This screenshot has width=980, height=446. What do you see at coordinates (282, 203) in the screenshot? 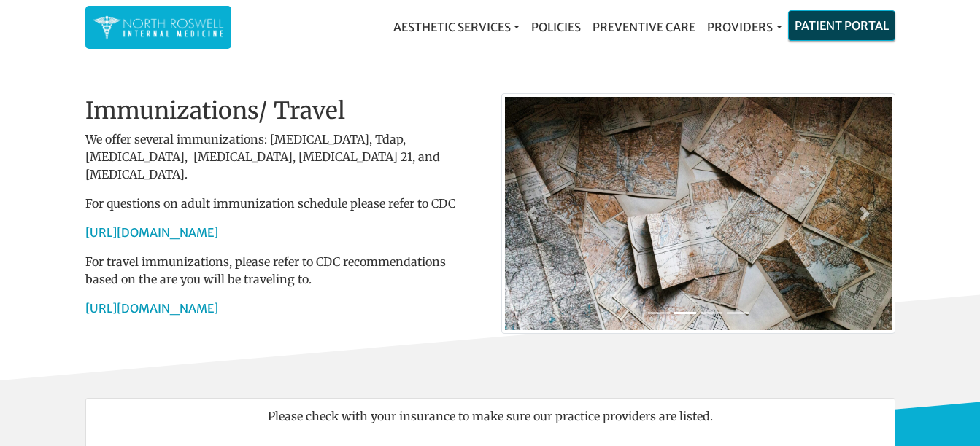
I see `p: For questions on adult immunization schedule please refer to CDC` at bounding box center [282, 203].